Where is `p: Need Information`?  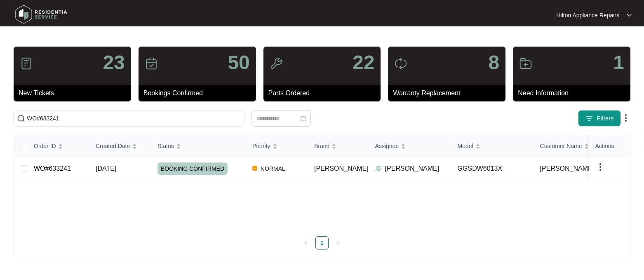 p: Need Information is located at coordinates (574, 93).